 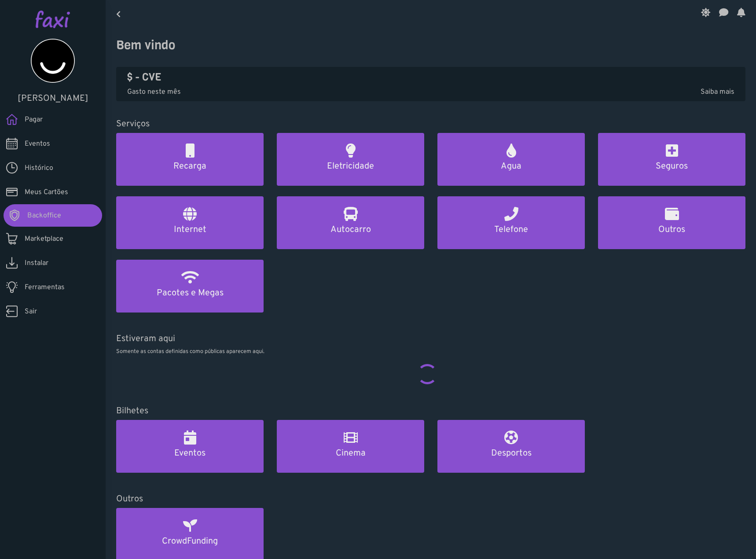 I want to click on h5: Serviços, so click(x=431, y=124).